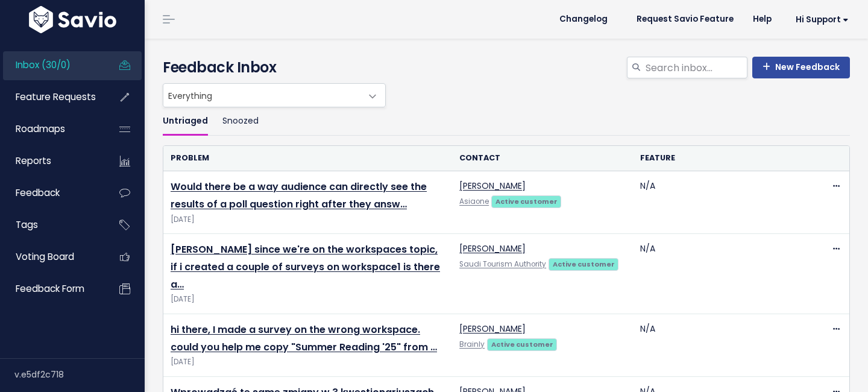  Describe the element at coordinates (45, 256) in the screenshot. I see `span: Voting Board` at that location.